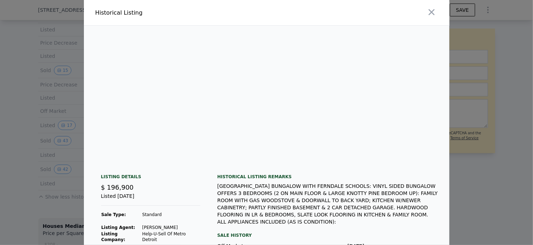 This screenshot has height=245, width=533. I want to click on span: $ 196,900, so click(117, 187).